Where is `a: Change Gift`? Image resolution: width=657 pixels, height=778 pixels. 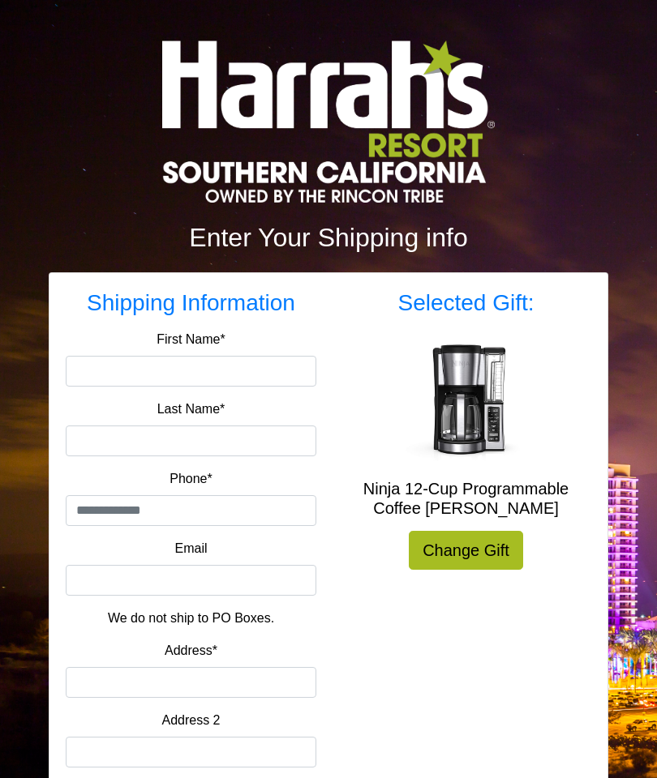 a: Change Gift is located at coordinates (465, 551).